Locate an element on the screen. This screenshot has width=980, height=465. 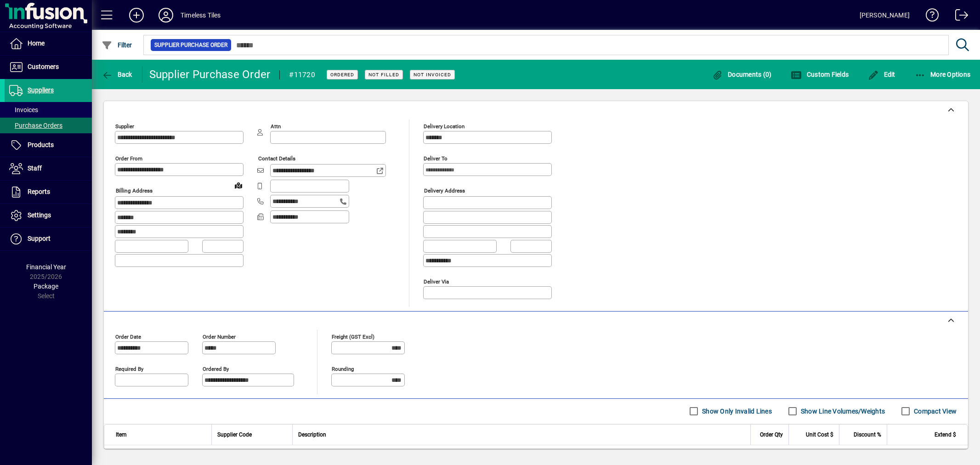
div: #11720 is located at coordinates (302, 75).